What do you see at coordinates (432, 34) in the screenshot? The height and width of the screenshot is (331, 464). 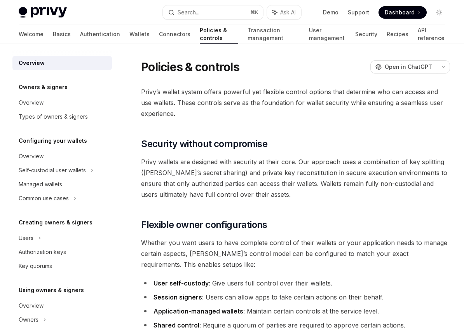 I see `a: API reference` at bounding box center [432, 34].